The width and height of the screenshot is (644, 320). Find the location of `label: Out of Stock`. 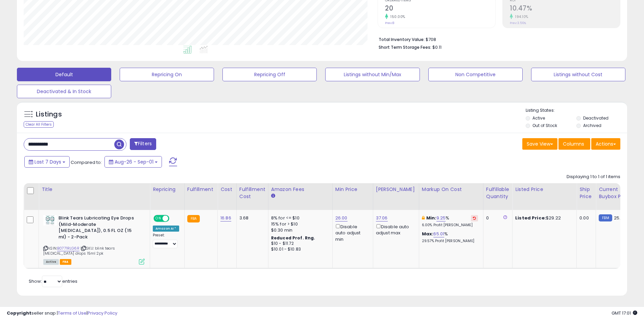

label: Out of Stock is located at coordinates (545, 125).